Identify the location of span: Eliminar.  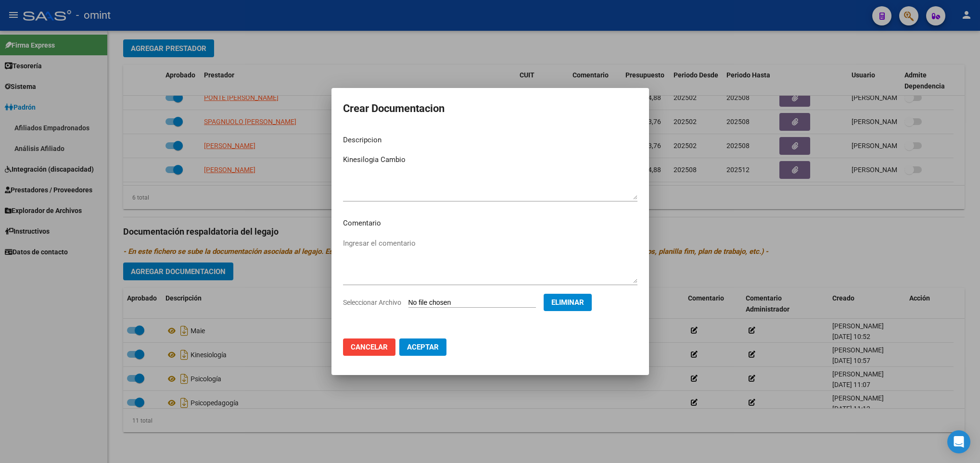
(567, 303).